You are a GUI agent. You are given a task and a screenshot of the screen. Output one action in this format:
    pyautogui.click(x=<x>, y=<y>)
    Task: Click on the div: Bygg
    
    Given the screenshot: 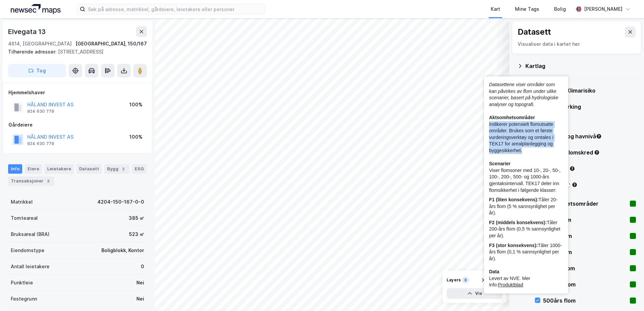 What is the action you would take?
    pyautogui.click(x=117, y=169)
    